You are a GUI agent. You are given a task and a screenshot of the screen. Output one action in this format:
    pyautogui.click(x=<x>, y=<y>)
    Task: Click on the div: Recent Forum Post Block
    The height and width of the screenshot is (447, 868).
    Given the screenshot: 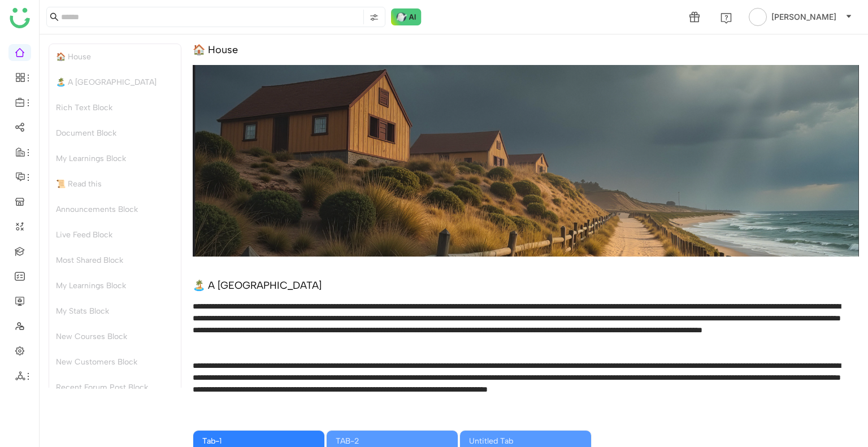 What is the action you would take?
    pyautogui.click(x=115, y=387)
    